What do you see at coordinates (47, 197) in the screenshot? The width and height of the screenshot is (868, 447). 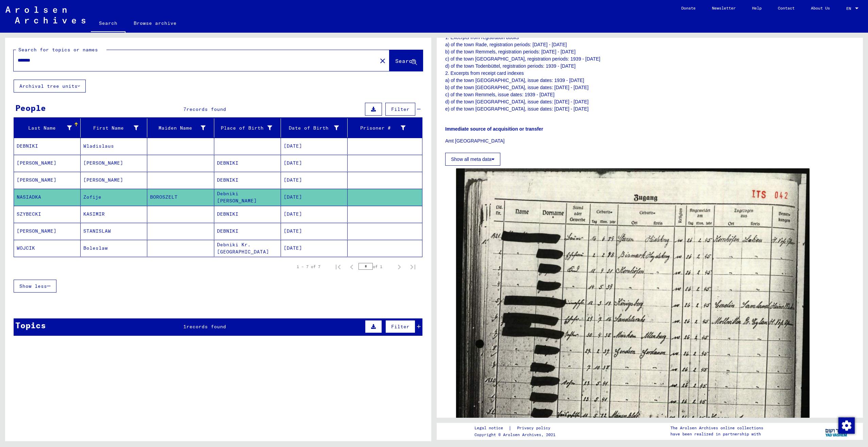 I see `mat-cell: NASIADKA` at bounding box center [47, 197].